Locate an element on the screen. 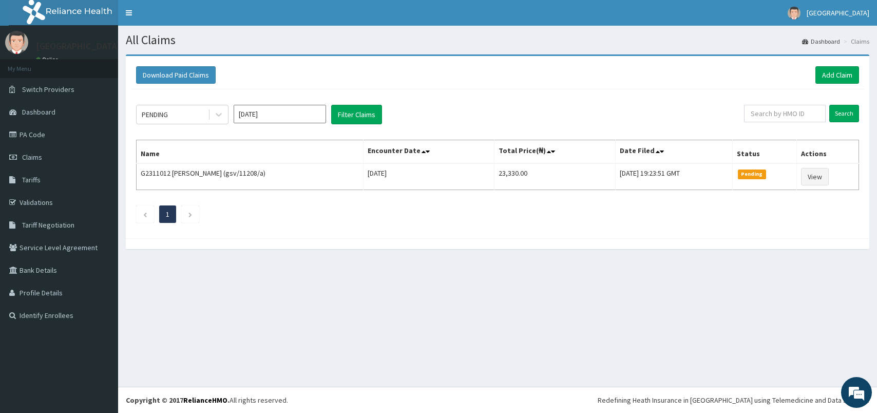 Image resolution: width=877 pixels, height=413 pixels. span: Dashboard is located at coordinates (39, 112).